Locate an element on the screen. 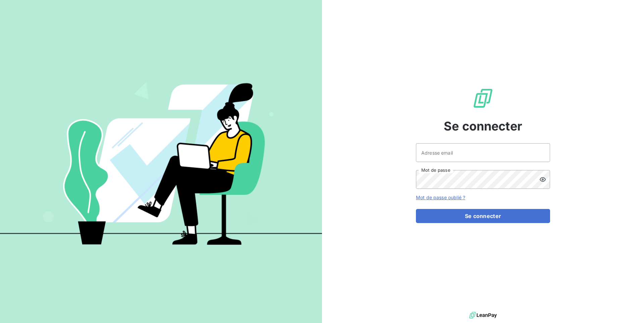 Image resolution: width=644 pixels, height=323 pixels. span: Se connecter is located at coordinates (483, 126).